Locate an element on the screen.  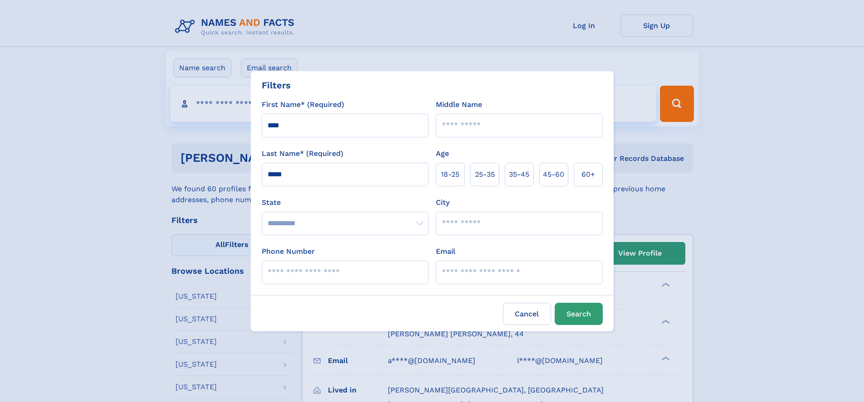
label: Last Name* (Required) is located at coordinates (303, 154).